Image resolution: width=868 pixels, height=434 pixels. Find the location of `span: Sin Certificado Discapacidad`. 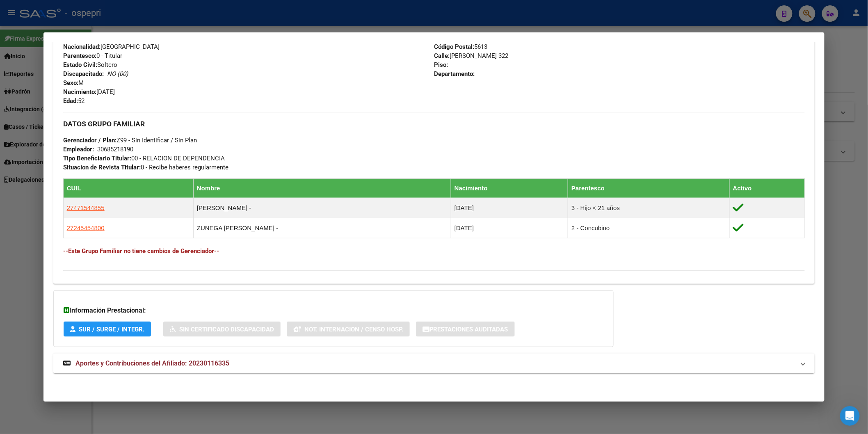

span: Sin Certificado Discapacidad is located at coordinates (226, 329).